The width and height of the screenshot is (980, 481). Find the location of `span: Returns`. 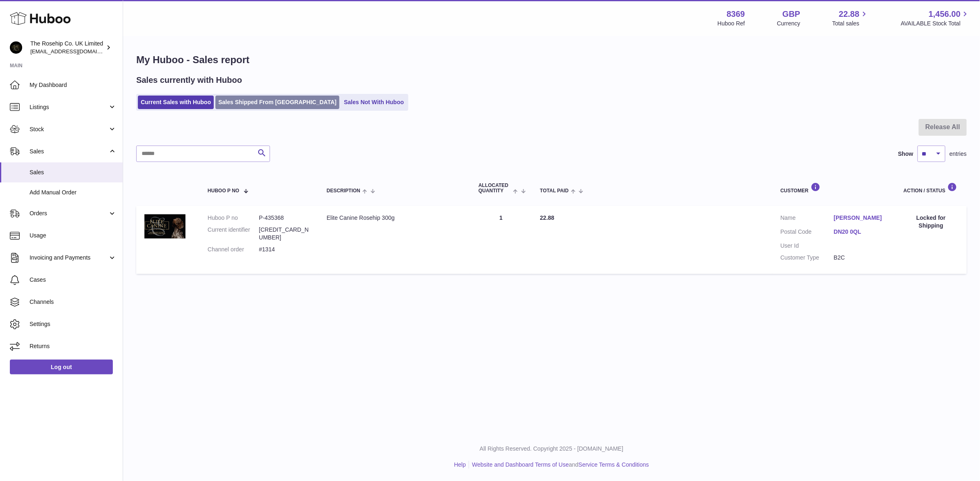

span: Returns is located at coordinates (73, 346).